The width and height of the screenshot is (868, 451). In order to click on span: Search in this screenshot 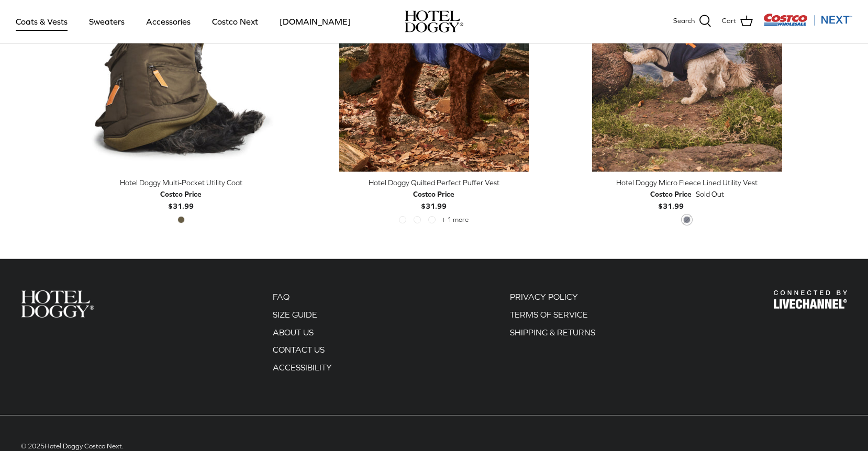, I will do `click(684, 21)`.